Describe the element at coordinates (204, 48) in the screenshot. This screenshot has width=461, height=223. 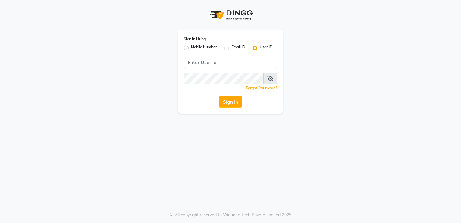
I see `label: Mobile Number` at that location.